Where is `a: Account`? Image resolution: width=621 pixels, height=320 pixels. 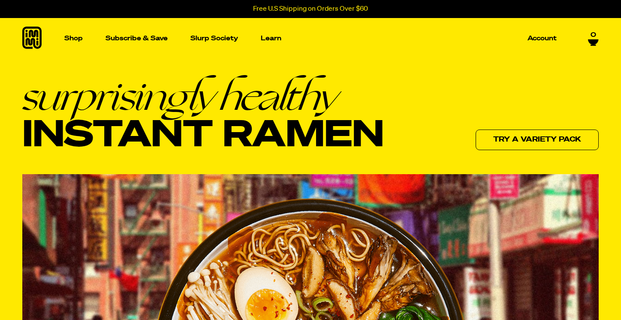
a: Account is located at coordinates (542, 38).